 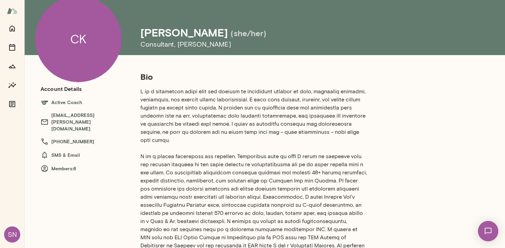 I want to click on button: Documents, so click(x=12, y=104).